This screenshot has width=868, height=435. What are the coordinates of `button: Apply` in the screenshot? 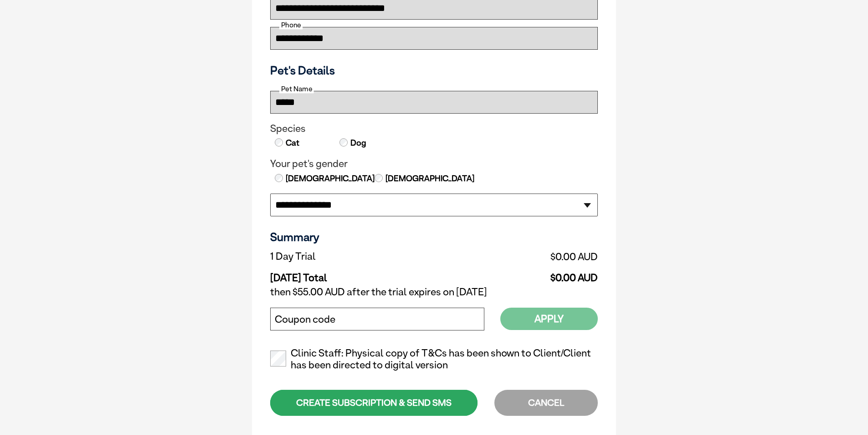 It's located at (549, 319).